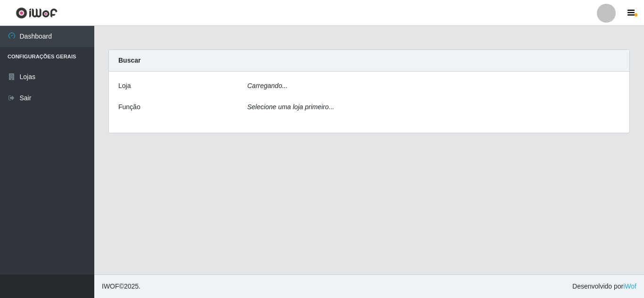 Image resolution: width=644 pixels, height=298 pixels. Describe the element at coordinates (121, 286) in the screenshot. I see `span: © 2025 .` at that location.